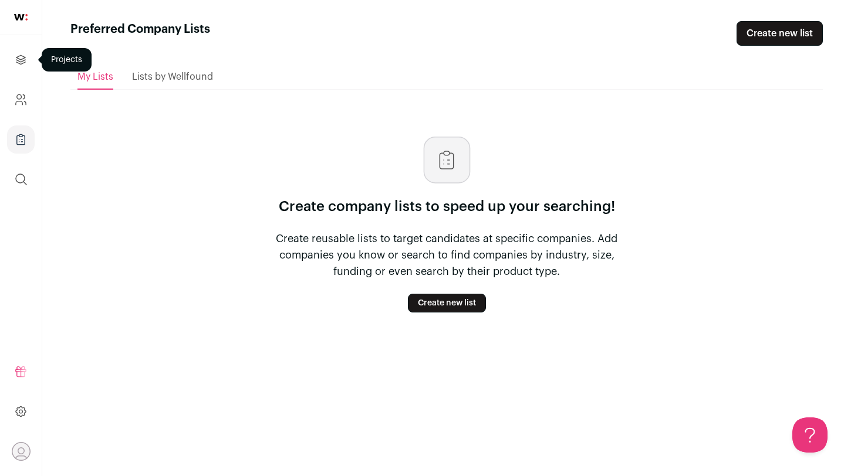 The height and width of the screenshot is (476, 851). What do you see at coordinates (447, 207) in the screenshot?
I see `p: Create company lists to speed up your searching!` at bounding box center [447, 207].